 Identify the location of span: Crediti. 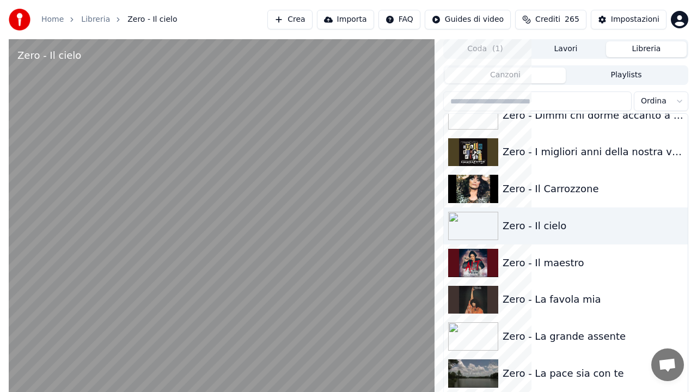
(548, 20).